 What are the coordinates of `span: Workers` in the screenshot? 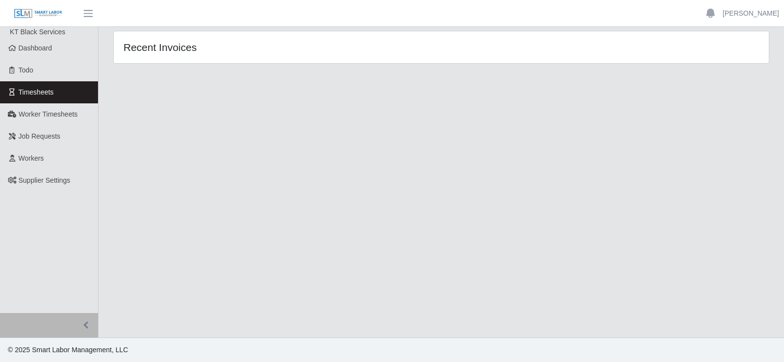 It's located at (31, 158).